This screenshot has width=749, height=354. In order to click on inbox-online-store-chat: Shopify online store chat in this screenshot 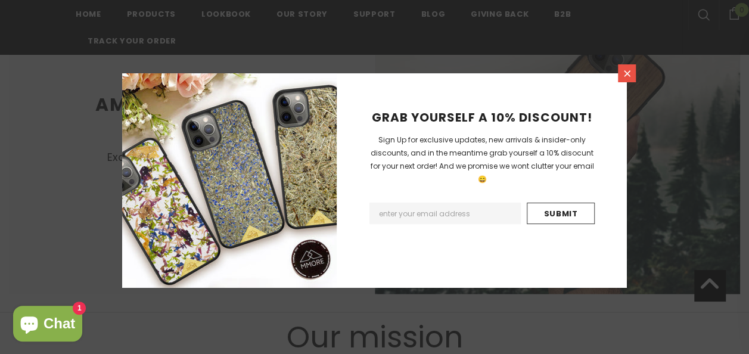, I will do `click(48, 325)`.